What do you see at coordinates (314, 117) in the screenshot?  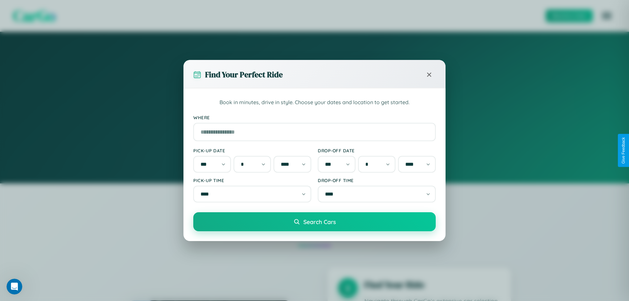 I see `label: Where` at bounding box center [314, 117].